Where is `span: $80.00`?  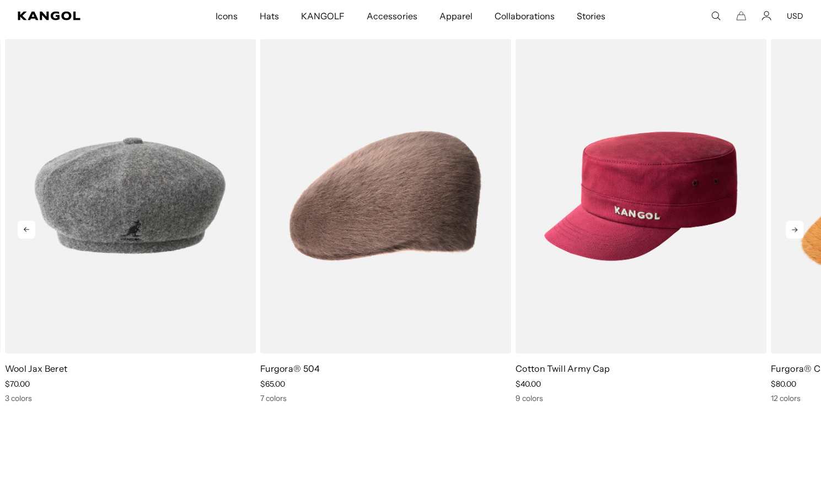 span: $80.00 is located at coordinates (783, 384).